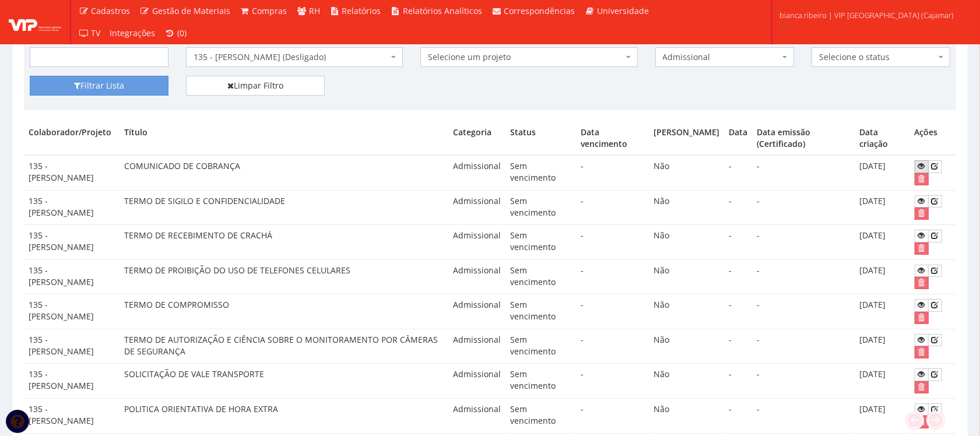 The height and width of the screenshot is (436, 980). I want to click on img: logo, so click(35, 22).